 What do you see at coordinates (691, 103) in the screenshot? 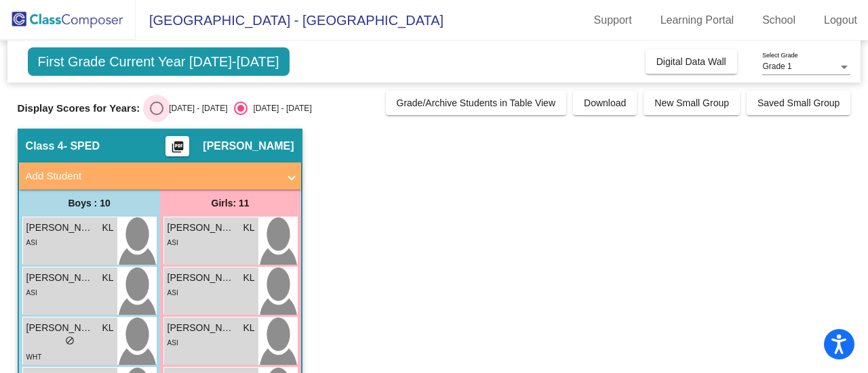
I see `button: New Small Group` at bounding box center [691, 103].